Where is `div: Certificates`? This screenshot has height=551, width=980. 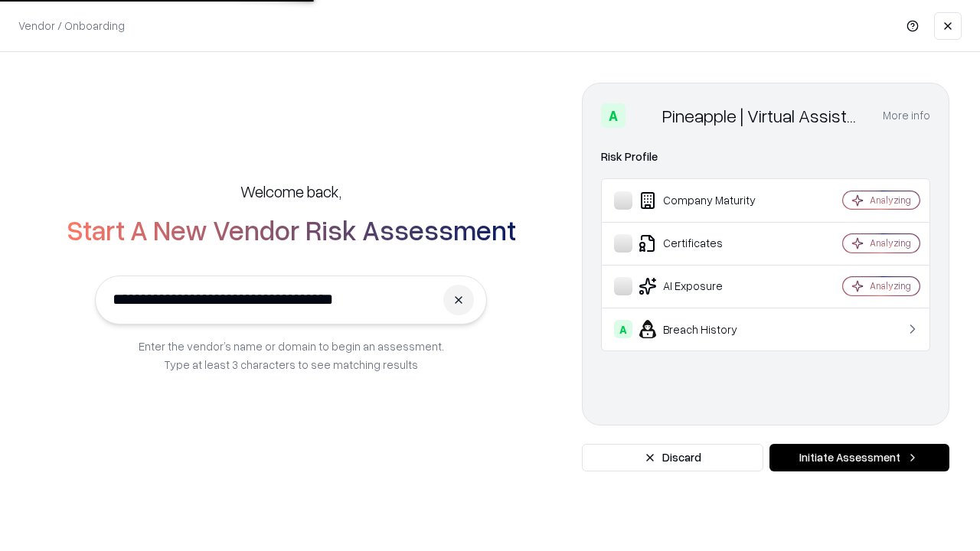 div: Certificates is located at coordinates (705, 244).